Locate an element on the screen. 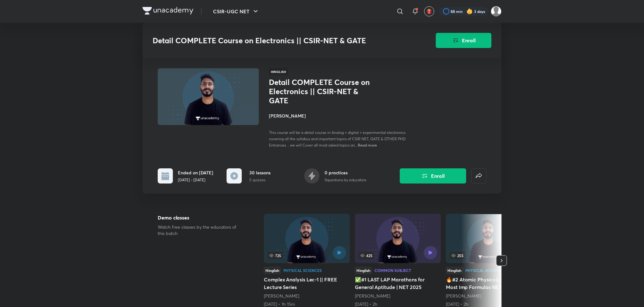 This screenshot has height=307, width=644. a: Company Logo is located at coordinates (167, 11).